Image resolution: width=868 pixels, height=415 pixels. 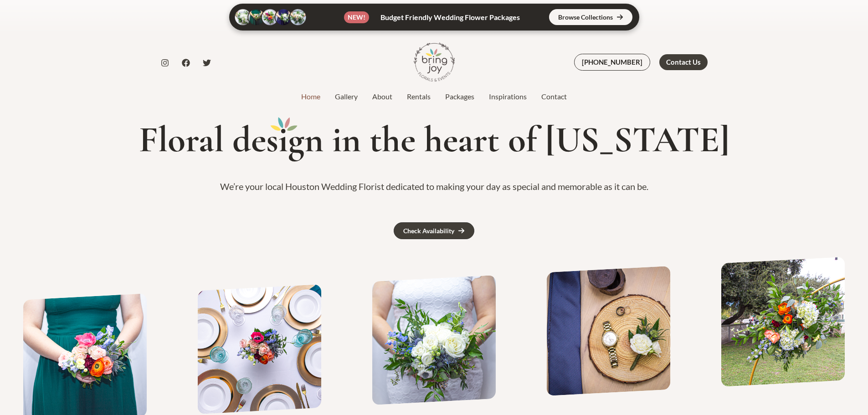 I want to click on img: Bring Joy, so click(x=434, y=62).